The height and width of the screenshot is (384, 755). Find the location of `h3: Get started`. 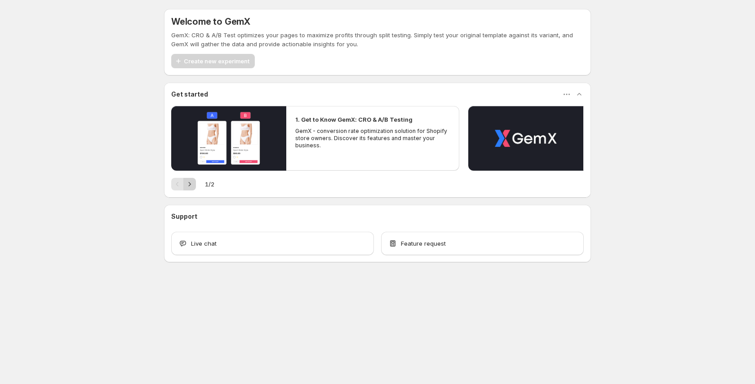

h3: Get started is located at coordinates (190, 94).